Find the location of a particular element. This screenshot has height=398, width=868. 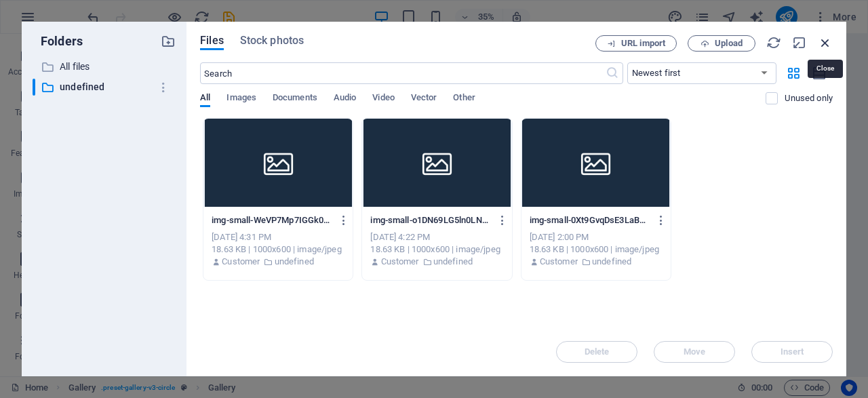

button: Upload is located at coordinates (722, 43).